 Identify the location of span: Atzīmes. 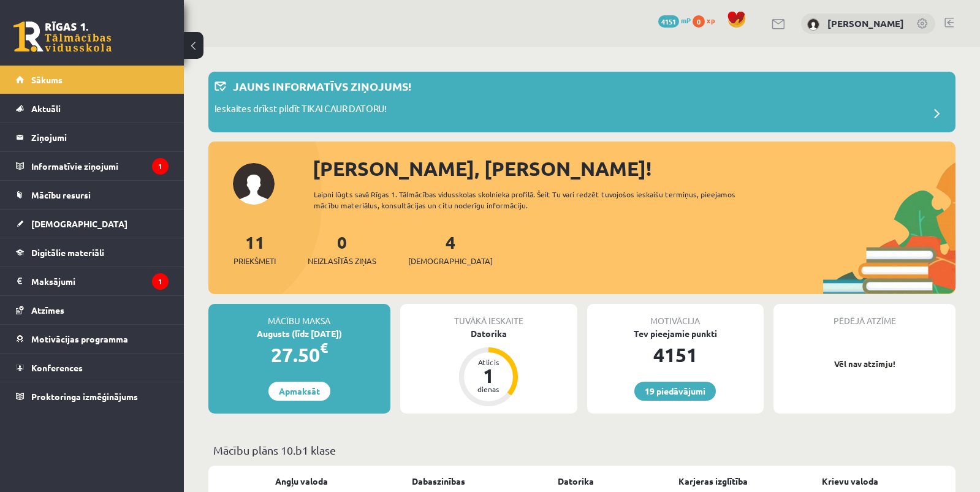
(48, 310).